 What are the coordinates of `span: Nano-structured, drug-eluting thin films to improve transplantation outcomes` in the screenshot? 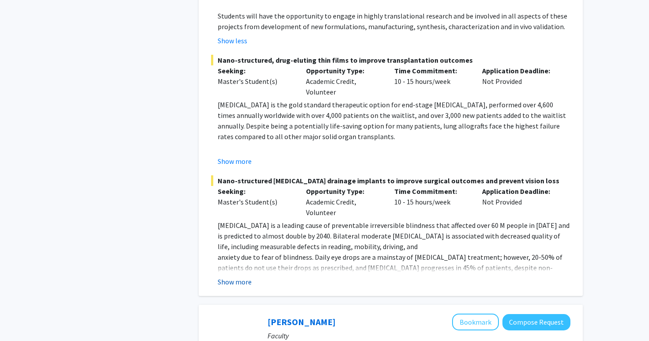 It's located at (391, 60).